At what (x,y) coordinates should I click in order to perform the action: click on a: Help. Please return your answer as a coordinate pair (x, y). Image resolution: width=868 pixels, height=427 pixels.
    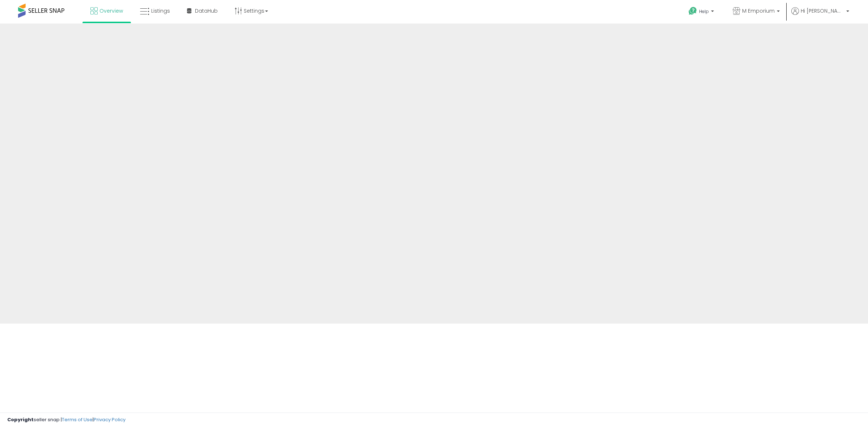
    Looking at the image, I should click on (702, 12).